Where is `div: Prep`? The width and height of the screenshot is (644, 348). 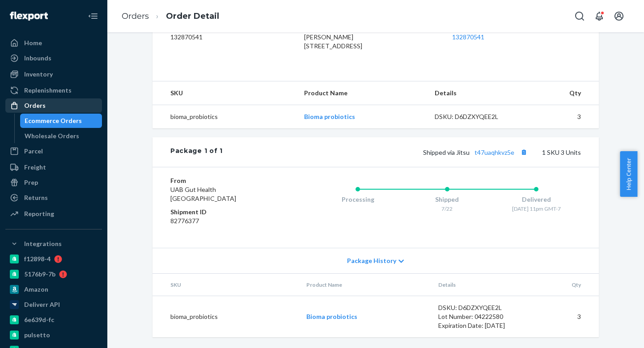 div: Prep is located at coordinates (31, 182).